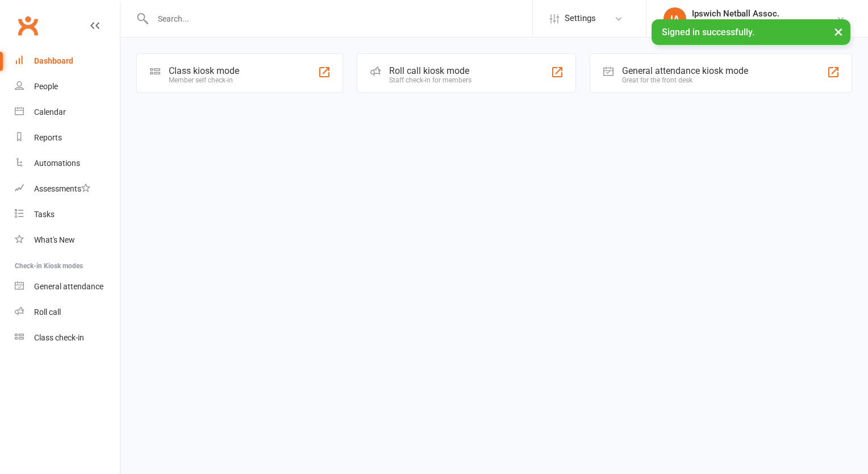 The image size is (868, 474). Describe the element at coordinates (430, 70) in the screenshot. I see `div: Roll call kiosk mode` at that location.